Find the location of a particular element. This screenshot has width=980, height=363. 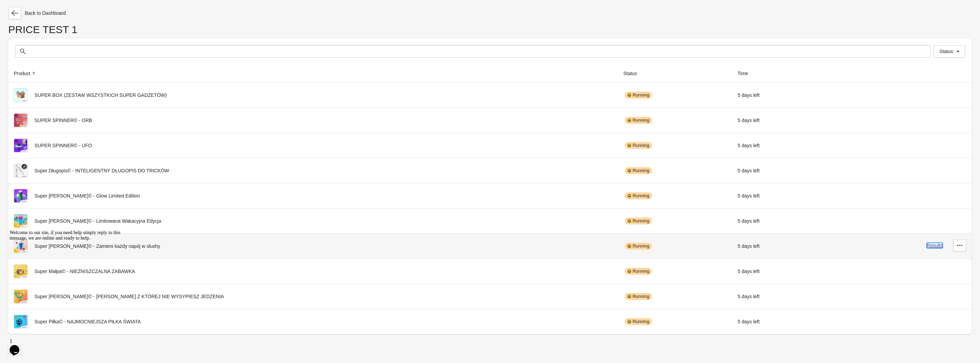

div: SUPER BOX (ZESTAW WSZYSTKICH SUPER GADŻETÓW) is located at coordinates (313, 96).